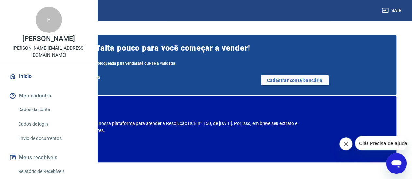 This screenshot has width=412, height=179. What do you see at coordinates (48, 96) in the screenshot?
I see `button: Meu cadastro` at bounding box center [48, 96].